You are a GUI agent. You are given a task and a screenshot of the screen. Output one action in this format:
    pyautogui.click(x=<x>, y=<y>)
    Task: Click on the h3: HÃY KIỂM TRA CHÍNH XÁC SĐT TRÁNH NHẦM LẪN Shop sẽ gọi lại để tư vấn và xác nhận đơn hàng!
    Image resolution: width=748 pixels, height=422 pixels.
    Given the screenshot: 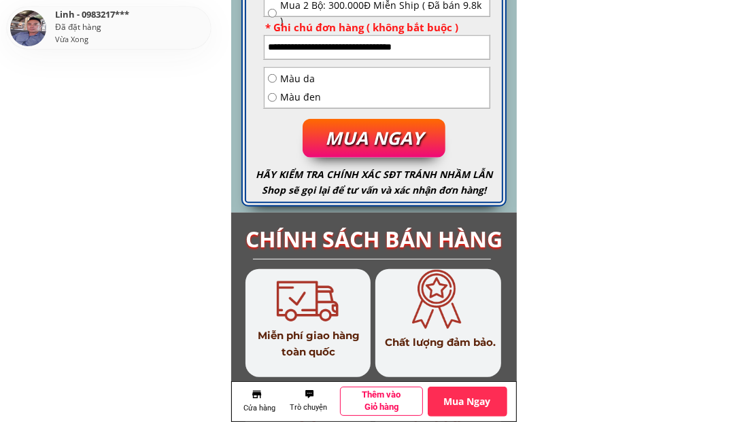 What is the action you would take?
    pyautogui.click(x=374, y=182)
    